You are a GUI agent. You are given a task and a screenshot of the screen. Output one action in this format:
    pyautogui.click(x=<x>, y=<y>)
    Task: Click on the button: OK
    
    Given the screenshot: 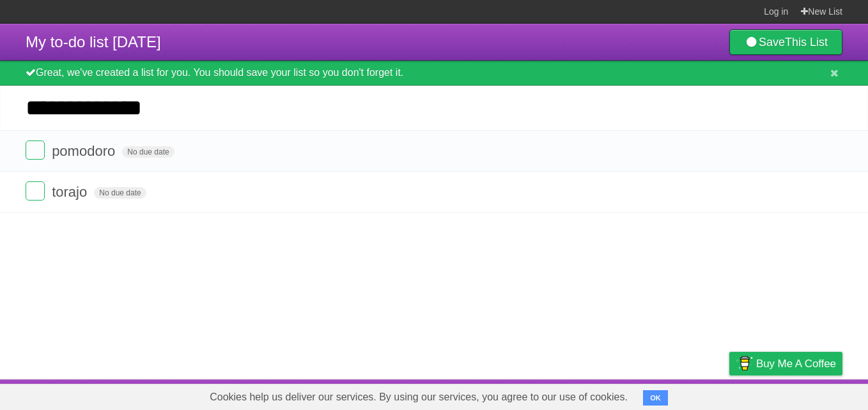 What is the action you would take?
    pyautogui.click(x=655, y=398)
    